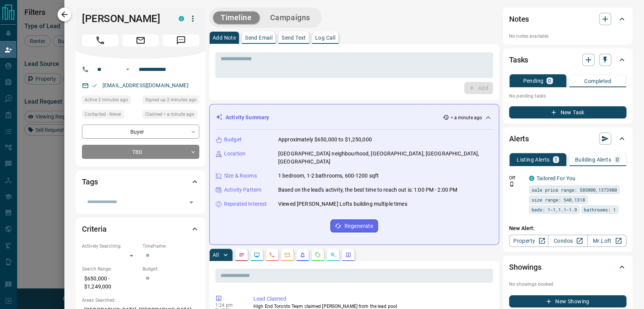  What do you see at coordinates (228, 305) in the screenshot?
I see `p: 1:24 pm` at bounding box center [228, 305].